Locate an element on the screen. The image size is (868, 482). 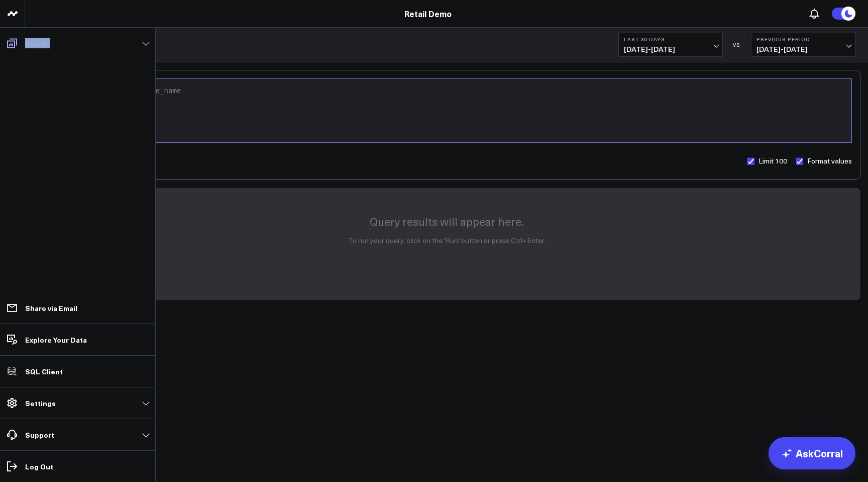
a: SQL Client is located at coordinates (77, 371).